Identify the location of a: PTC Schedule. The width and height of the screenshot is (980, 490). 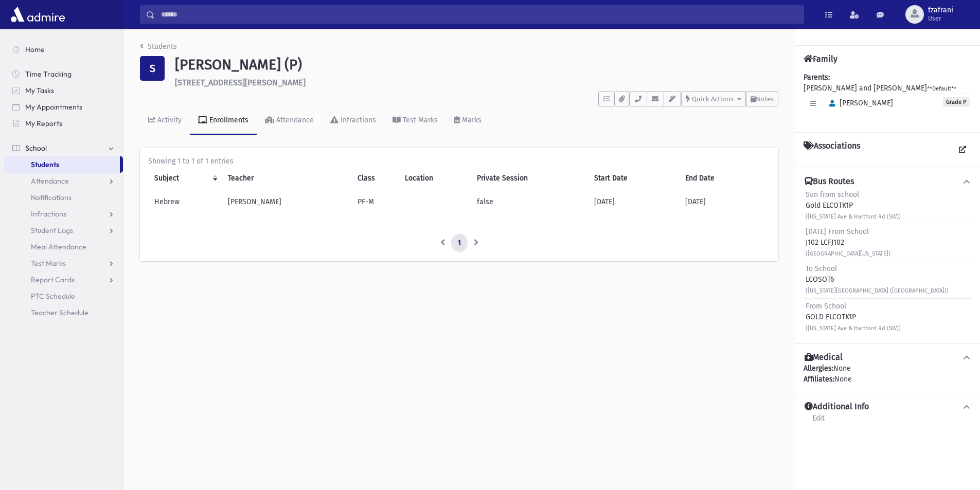
(63, 296).